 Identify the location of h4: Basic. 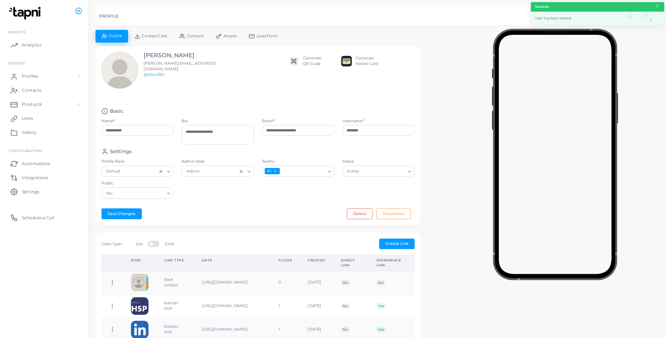
(116, 111).